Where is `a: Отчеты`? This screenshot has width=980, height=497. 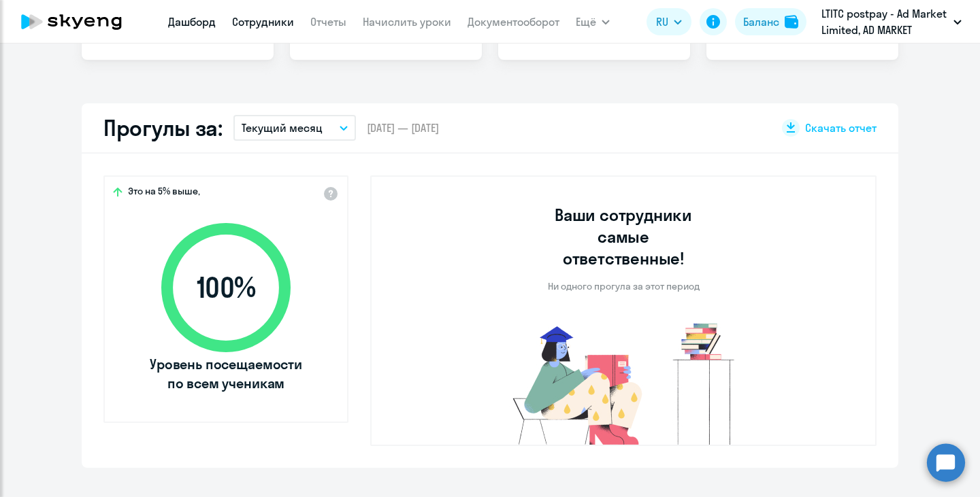 a: Отчеты is located at coordinates (328, 22).